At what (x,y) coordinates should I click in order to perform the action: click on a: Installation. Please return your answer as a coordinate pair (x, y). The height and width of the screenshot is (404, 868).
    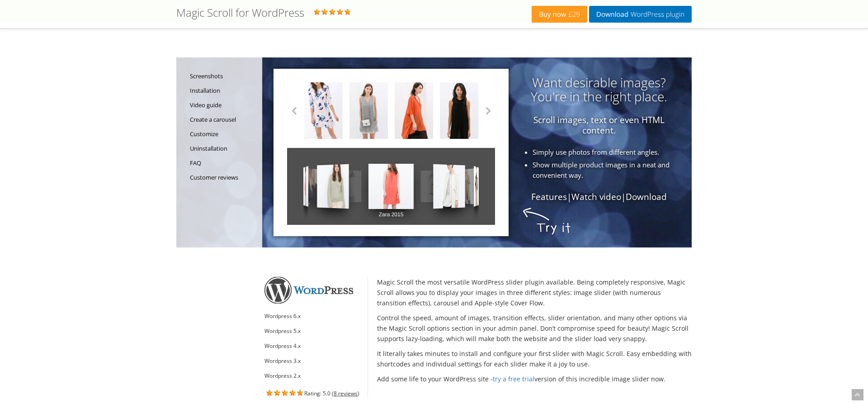
    Looking at the image, I should click on (224, 90).